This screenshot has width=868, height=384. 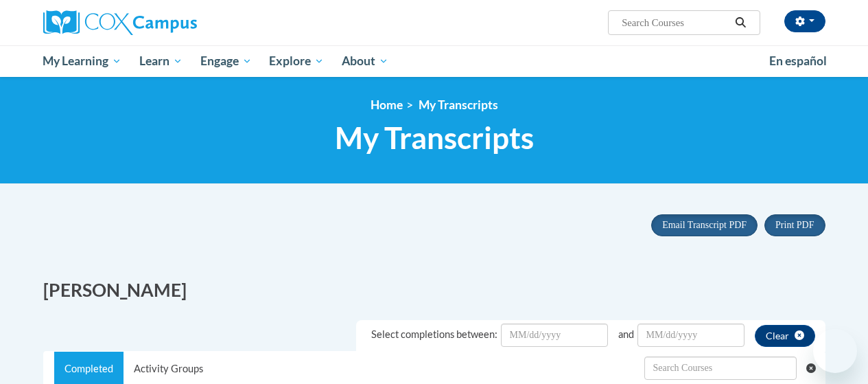 What do you see at coordinates (720, 368) in the screenshot?
I see `input: Search Withdrawn Transcripts` at bounding box center [720, 368].